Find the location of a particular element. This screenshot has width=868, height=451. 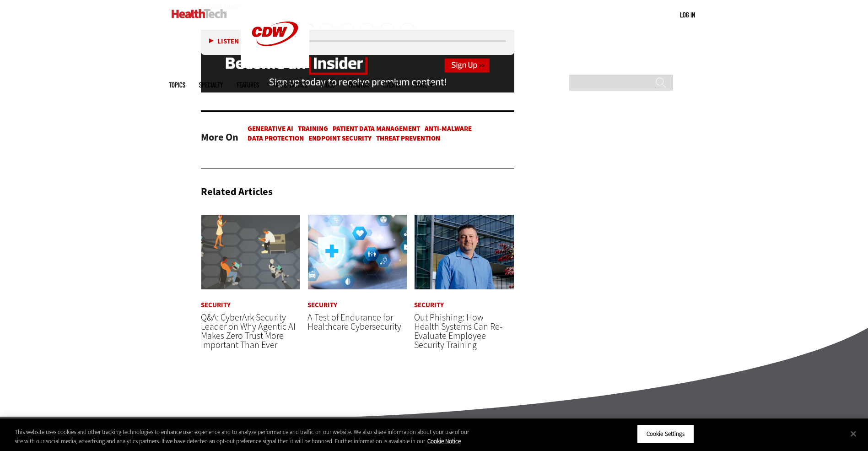

img: Group of humans and robots accessing a network is located at coordinates (251, 252).